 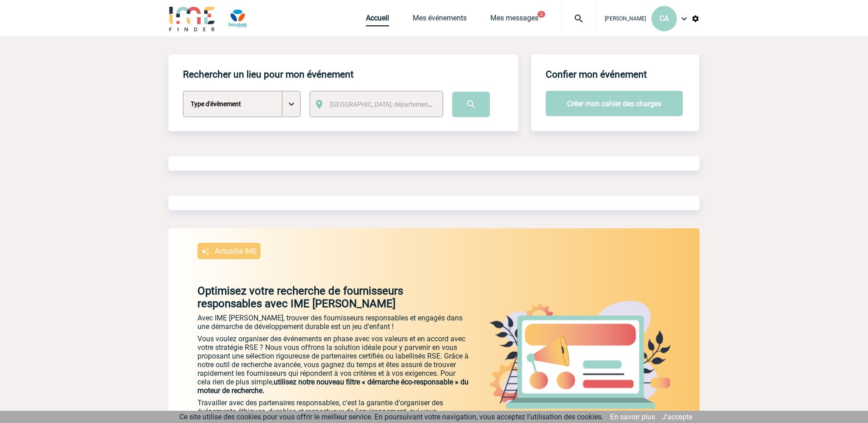 I want to click on p: Vous voulez organiser des événements en phase avec vos valeurs et en accord avec votre stratégie ..., so click(x=334, y=365).